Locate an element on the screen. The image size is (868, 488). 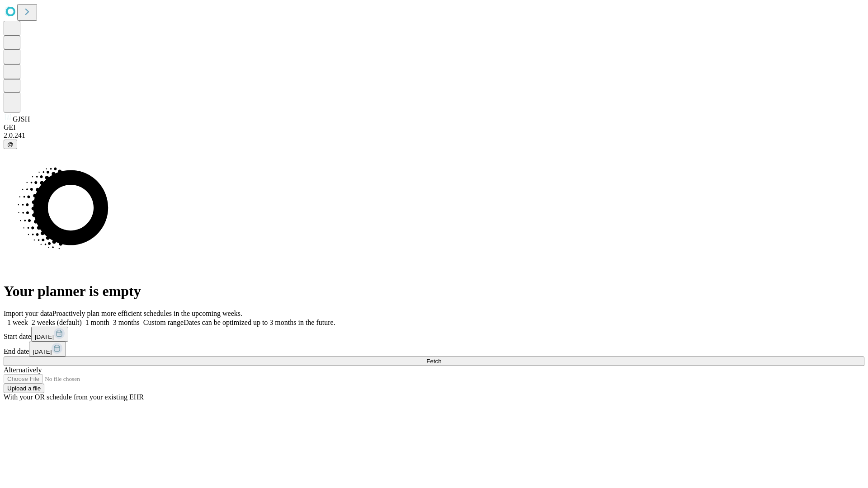
span: 3 months is located at coordinates (126, 322).